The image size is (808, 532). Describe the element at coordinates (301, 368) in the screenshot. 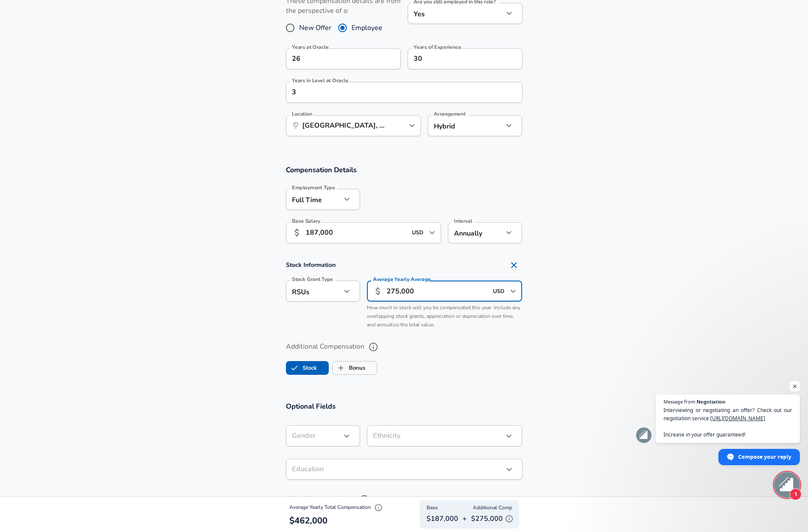

I see `label: Stock` at that location.